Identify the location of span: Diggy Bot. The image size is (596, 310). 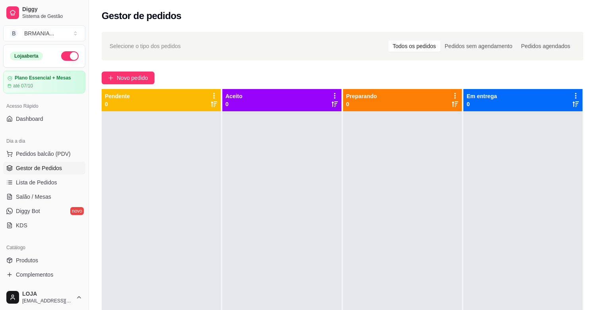
(28, 211).